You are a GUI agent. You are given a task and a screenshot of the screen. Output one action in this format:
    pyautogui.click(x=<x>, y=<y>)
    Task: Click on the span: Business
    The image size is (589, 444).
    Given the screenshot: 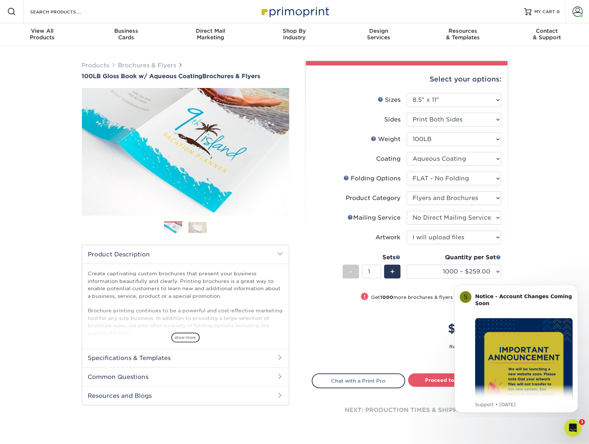 What is the action you would take?
    pyautogui.click(x=126, y=31)
    